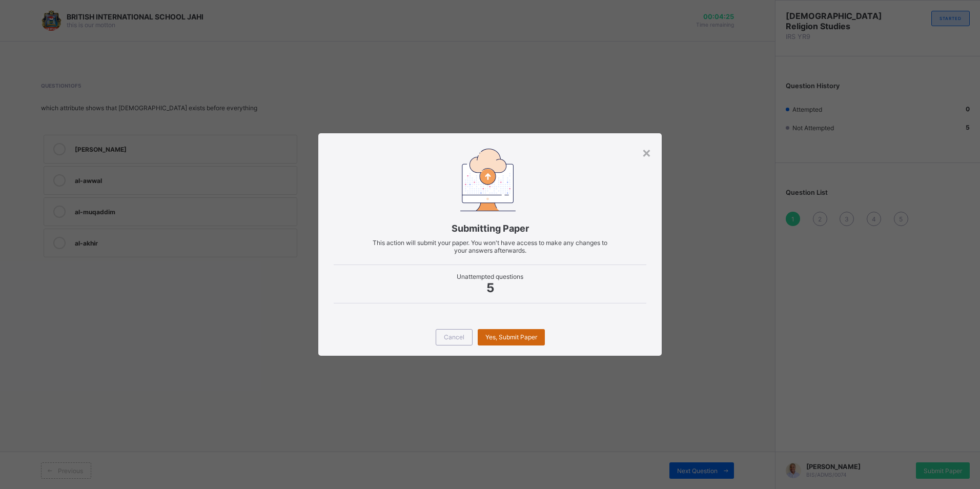 This screenshot has width=980, height=489. Describe the element at coordinates (490, 247) in the screenshot. I see `span: This action will submit your paper. You won't have access to make any changes to your answers aft...` at that location.